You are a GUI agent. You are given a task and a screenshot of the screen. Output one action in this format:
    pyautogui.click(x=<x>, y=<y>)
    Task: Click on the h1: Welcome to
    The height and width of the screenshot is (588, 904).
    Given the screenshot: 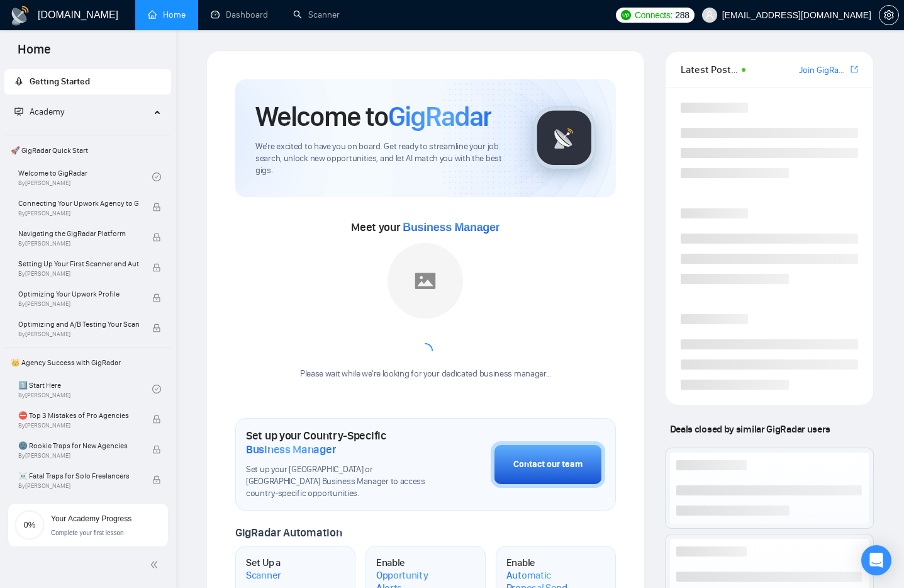 What is the action you would take?
    pyautogui.click(x=373, y=116)
    